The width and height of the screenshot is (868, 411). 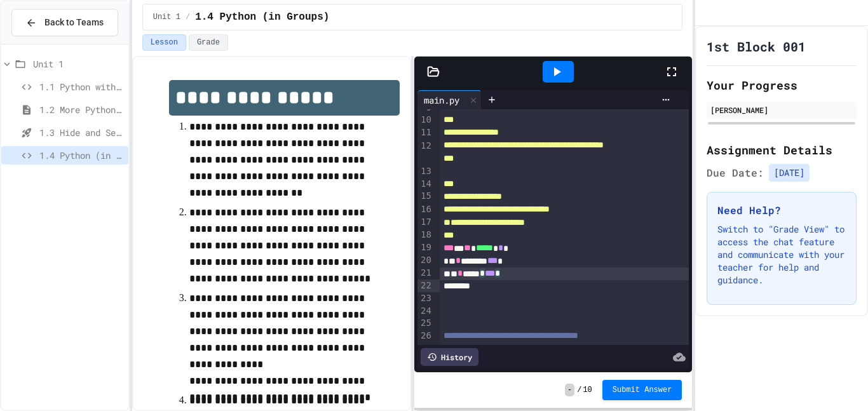 What do you see at coordinates (164, 42) in the screenshot?
I see `button: Lesson` at bounding box center [164, 42].